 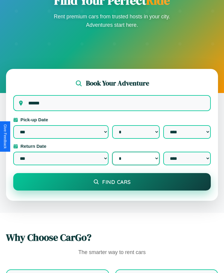 I want to click on p: Rent premium cars from trusted hosts in your city. Adventures start here., so click(x=112, y=21).